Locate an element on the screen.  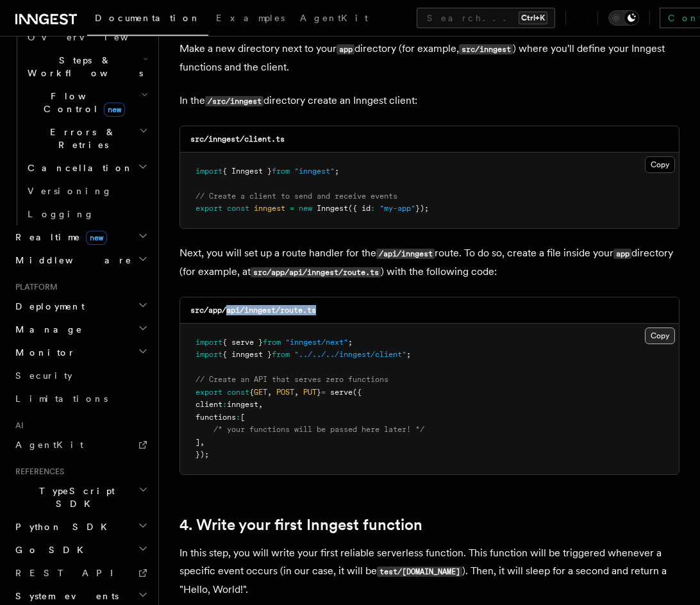
span: Limitations is located at coordinates (61, 399).